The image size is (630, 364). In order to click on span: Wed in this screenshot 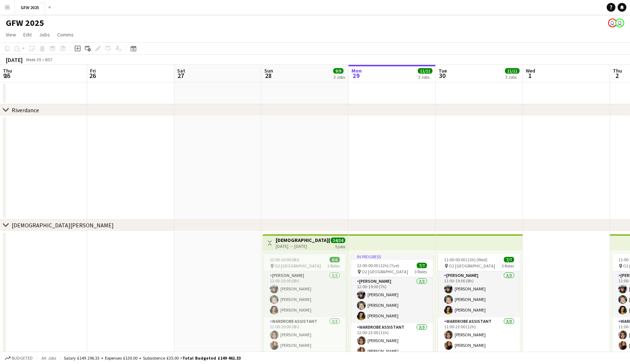, I will do `click(530, 71)`.